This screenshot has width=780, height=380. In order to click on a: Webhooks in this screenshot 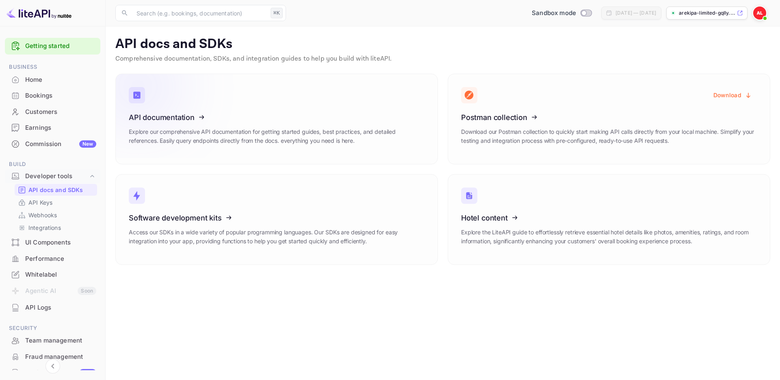, I will do `click(56, 215)`.